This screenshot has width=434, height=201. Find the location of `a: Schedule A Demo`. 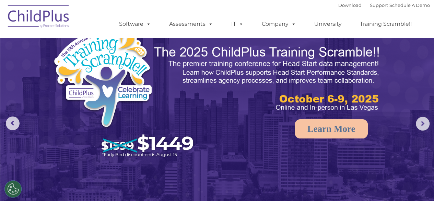

a: Schedule A Demo is located at coordinates (410, 5).